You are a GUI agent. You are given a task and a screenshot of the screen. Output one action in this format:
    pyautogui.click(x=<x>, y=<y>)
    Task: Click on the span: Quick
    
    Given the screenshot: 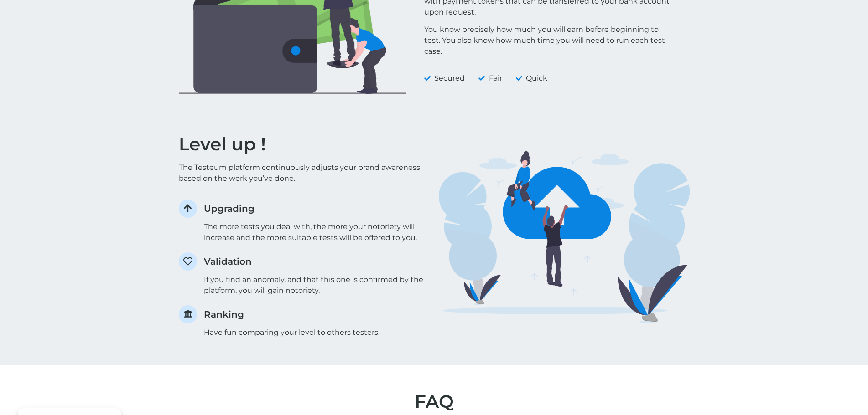 What is the action you would take?
    pyautogui.click(x=536, y=78)
    